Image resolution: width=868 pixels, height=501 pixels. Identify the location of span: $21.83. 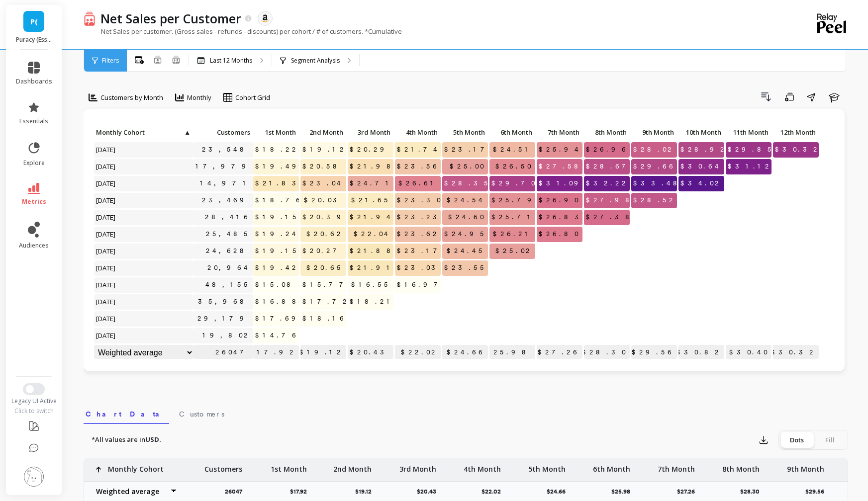
(279, 183).